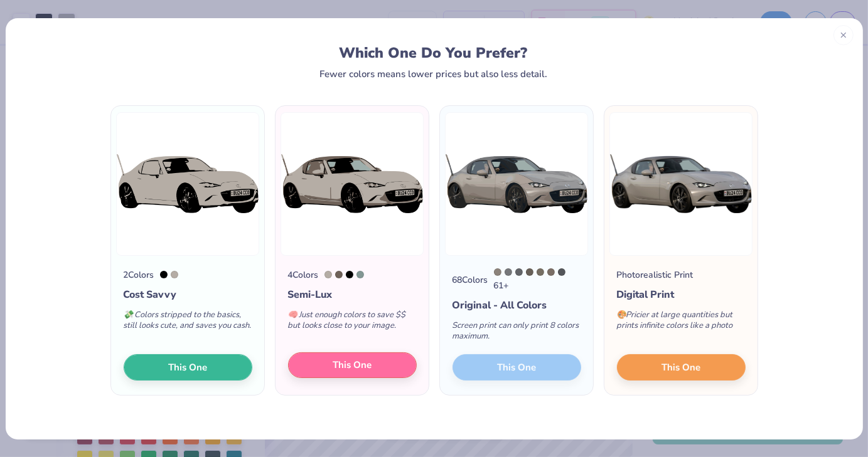 This screenshot has width=868, height=457. Describe the element at coordinates (516, 184) in the screenshot. I see `img: 68 color option` at that location.